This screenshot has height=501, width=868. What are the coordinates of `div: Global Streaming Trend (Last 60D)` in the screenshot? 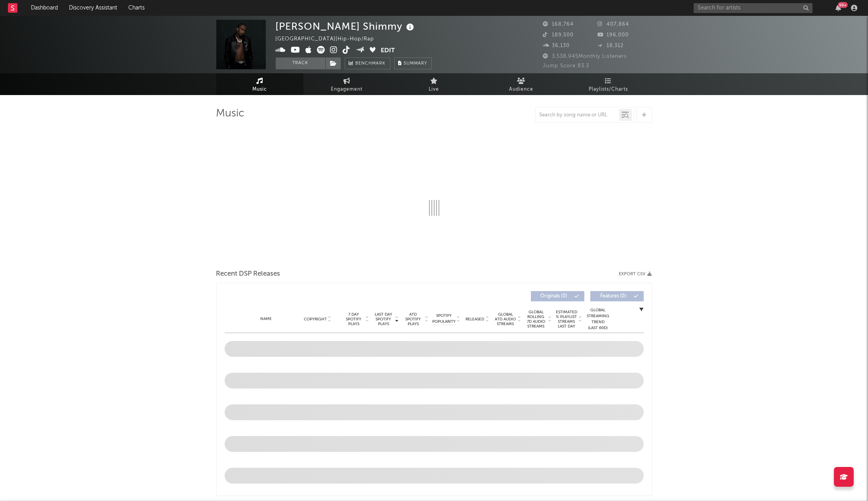 It's located at (598, 319).